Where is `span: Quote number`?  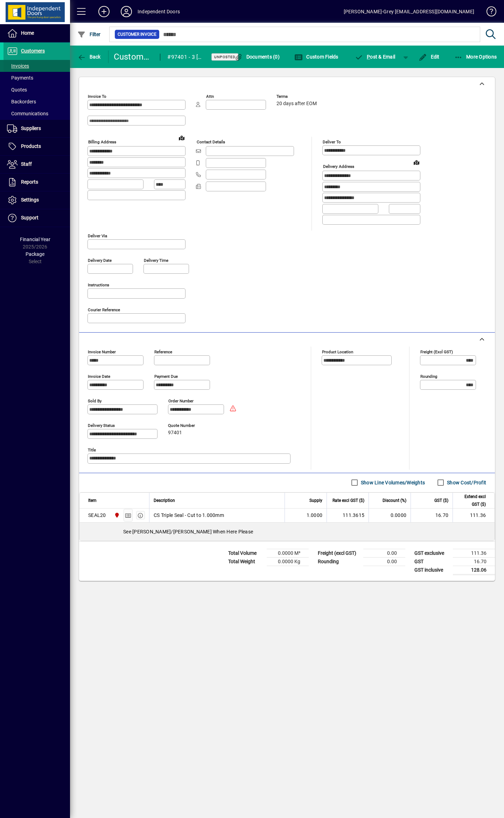 span: Quote number is located at coordinates (189, 426).